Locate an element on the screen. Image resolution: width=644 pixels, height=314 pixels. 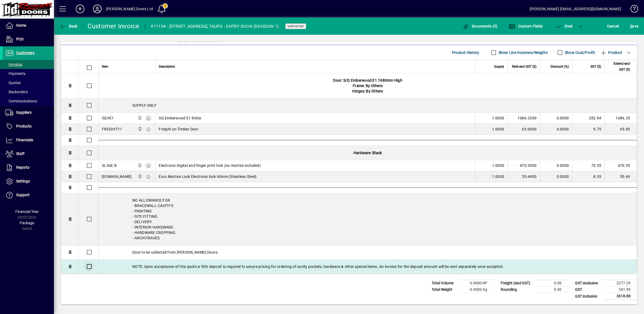
a: Home is located at coordinates (28, 26).